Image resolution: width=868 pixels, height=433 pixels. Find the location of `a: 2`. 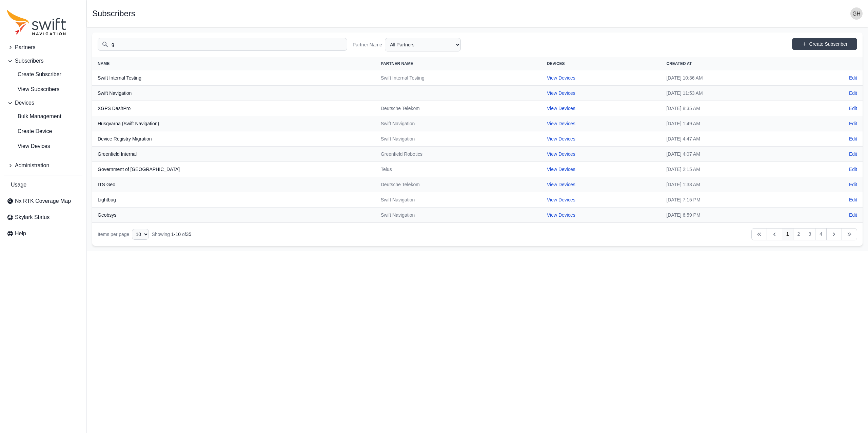

a: 2 is located at coordinates (799, 235).